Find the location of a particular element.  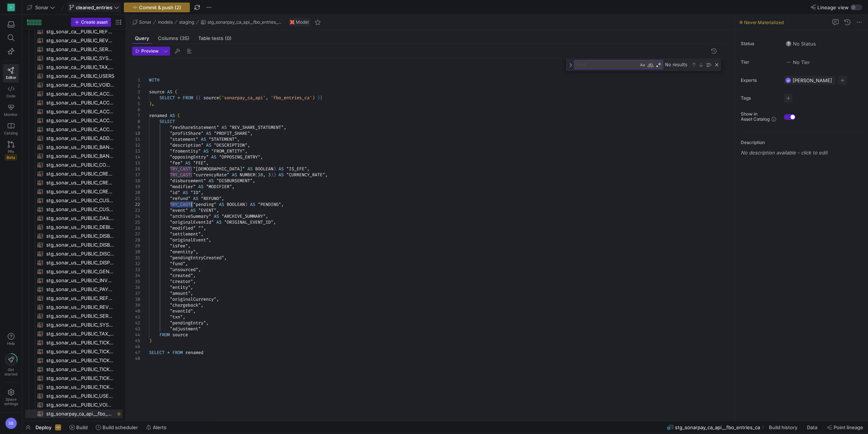

span: PRs is located at coordinates (11, 151).